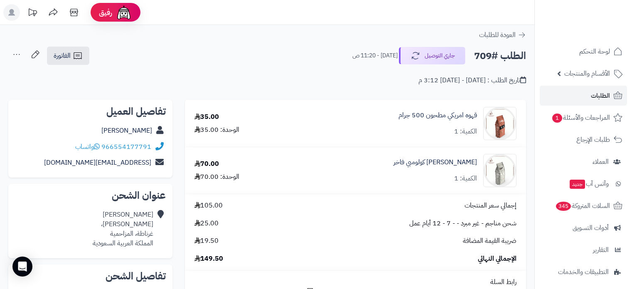 The height and width of the screenshot is (289, 632). What do you see at coordinates (584, 272) in the screenshot?
I see `a: التطبيقات والخدمات` at bounding box center [584, 272].